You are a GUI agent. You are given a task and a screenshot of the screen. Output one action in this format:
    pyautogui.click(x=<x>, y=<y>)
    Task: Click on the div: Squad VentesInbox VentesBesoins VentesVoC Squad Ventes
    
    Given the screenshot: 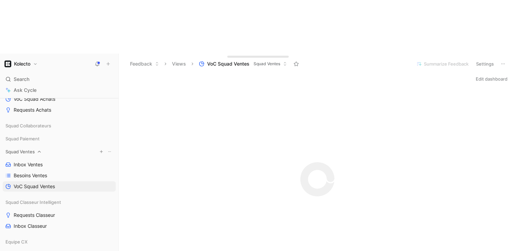 What is the action you would take?
    pyautogui.click(x=59, y=169)
    